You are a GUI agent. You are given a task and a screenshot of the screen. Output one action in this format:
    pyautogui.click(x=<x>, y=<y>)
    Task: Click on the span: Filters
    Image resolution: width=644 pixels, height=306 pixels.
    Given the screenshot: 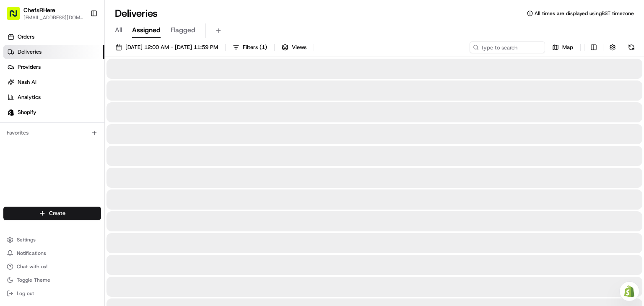 What is the action you would take?
    pyautogui.click(x=255, y=47)
    